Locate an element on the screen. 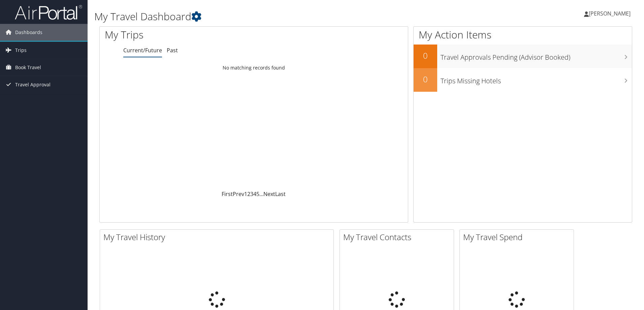 The height and width of the screenshot is (310, 644). h1: My Trips is located at coordinates (190, 35).